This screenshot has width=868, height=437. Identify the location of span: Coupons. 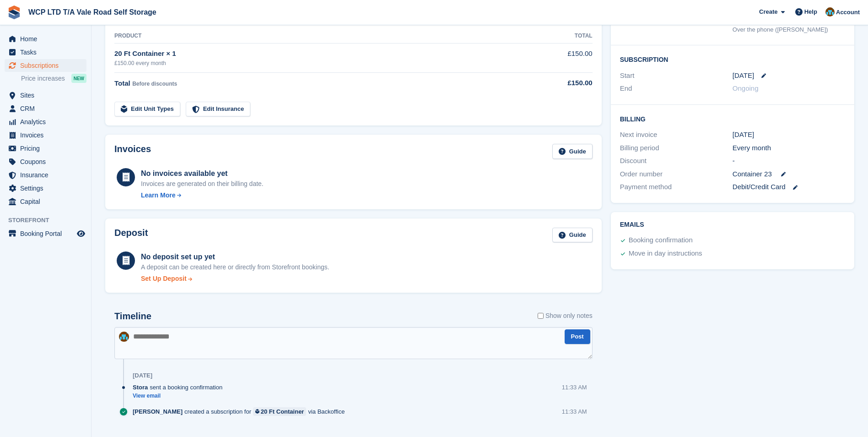
(47, 161).